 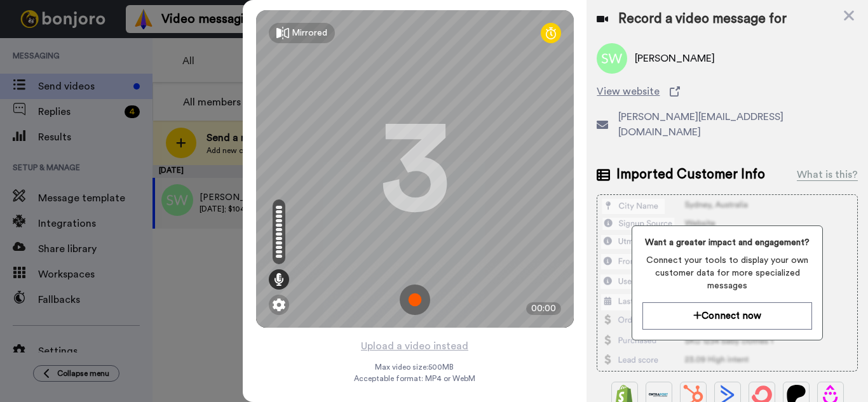 I want to click on div: 3, so click(x=415, y=169).